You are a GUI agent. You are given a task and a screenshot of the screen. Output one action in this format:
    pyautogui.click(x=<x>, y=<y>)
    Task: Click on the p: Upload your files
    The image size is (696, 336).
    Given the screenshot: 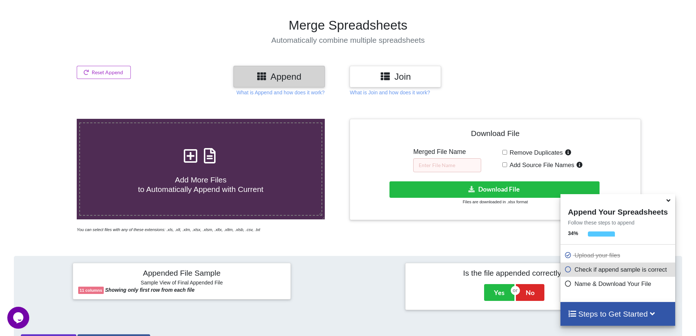 What is the action you would take?
    pyautogui.click(x=619, y=255)
    